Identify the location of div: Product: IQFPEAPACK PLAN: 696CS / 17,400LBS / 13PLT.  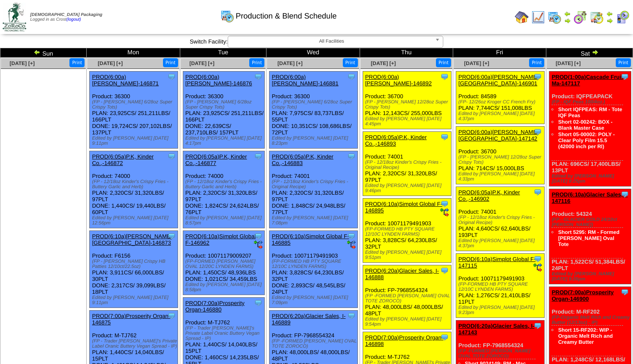
(590, 129).